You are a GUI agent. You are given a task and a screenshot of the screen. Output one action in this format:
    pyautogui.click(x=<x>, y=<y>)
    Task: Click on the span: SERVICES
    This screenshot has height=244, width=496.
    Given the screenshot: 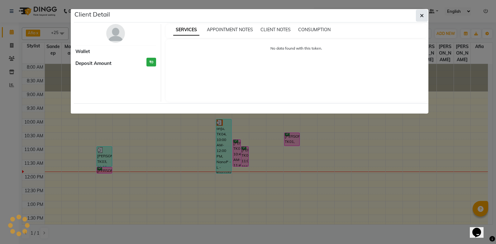 What is the action you would take?
    pyautogui.click(x=186, y=30)
    